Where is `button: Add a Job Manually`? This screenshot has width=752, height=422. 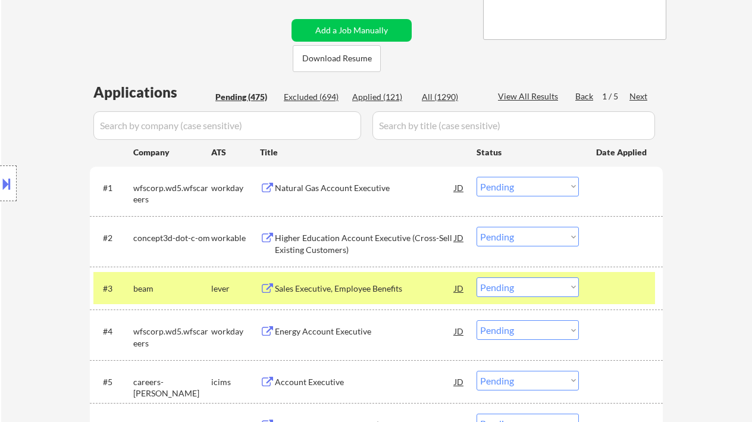
button: Add a Job Manually is located at coordinates (352, 30).